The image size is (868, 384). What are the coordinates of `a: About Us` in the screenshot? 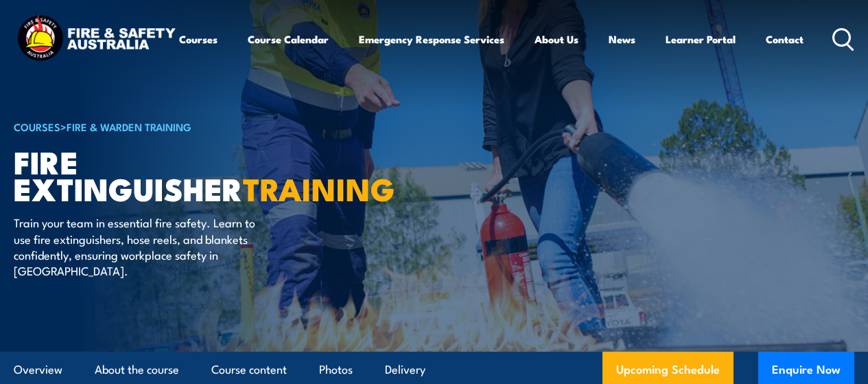 It's located at (556, 40).